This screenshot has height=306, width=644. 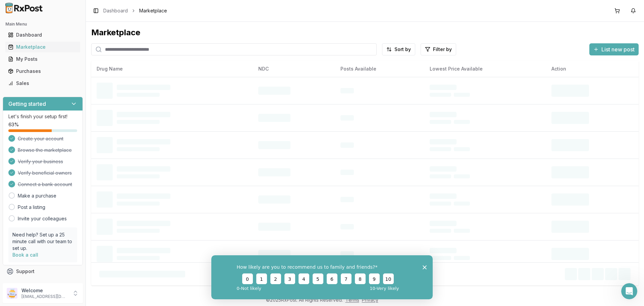 I want to click on div: Purchases, so click(x=43, y=71).